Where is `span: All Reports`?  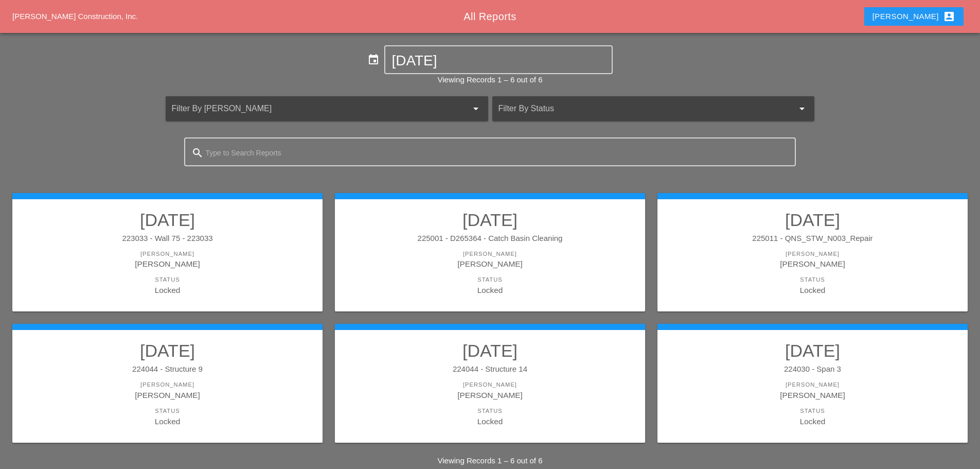 span: All Reports is located at coordinates (490, 17).